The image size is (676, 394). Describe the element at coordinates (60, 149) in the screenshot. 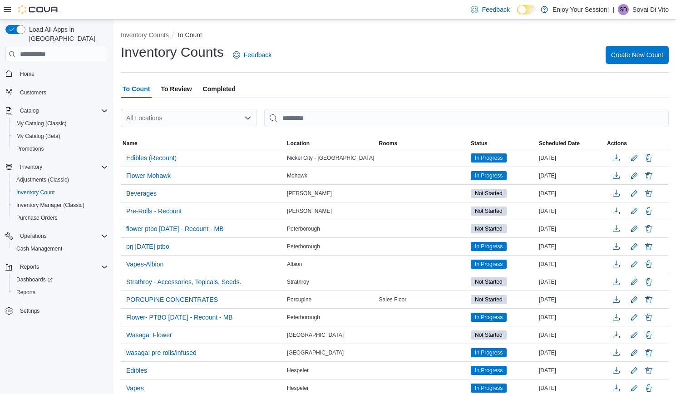

I see `span: Promotions` at that location.